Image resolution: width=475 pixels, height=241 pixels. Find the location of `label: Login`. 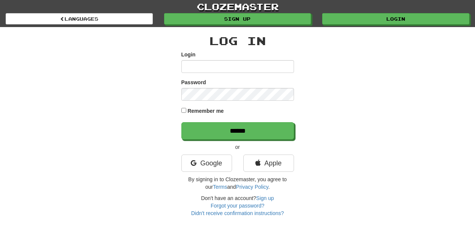

label: Login is located at coordinates (188, 54).